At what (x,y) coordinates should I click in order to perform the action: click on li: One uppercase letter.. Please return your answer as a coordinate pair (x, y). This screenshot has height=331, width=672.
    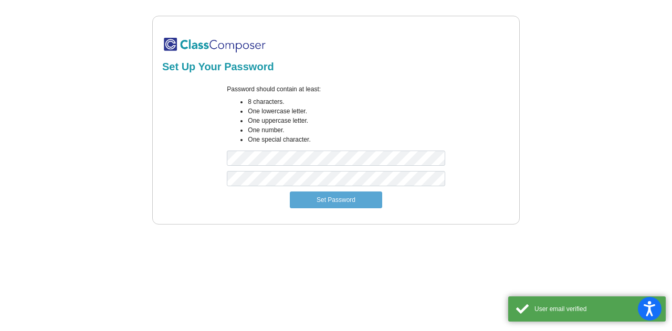
    Looking at the image, I should click on (346, 121).